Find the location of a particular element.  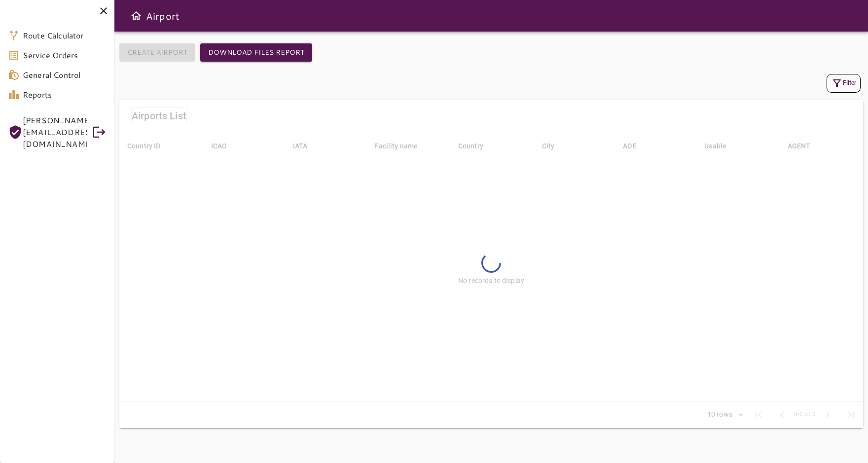

button: Open drawer is located at coordinates (136, 16).